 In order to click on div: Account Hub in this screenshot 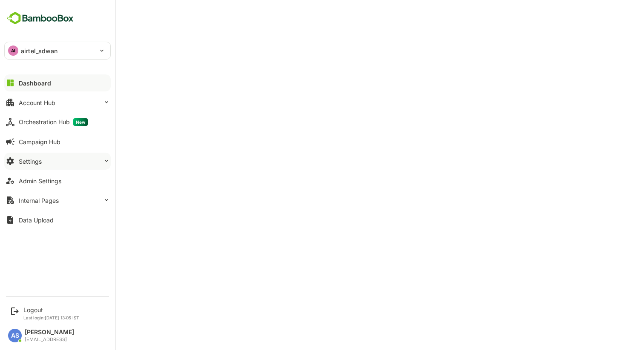, I will do `click(37, 102)`.